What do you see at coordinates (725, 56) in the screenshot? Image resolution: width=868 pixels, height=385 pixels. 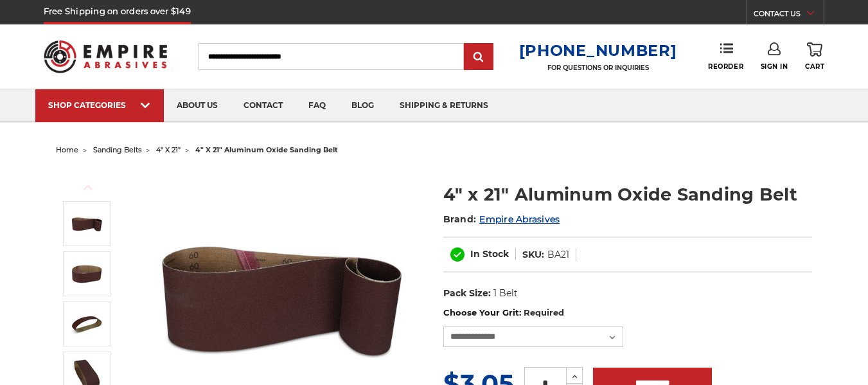 I see `a: Reorder` at bounding box center [725, 56].